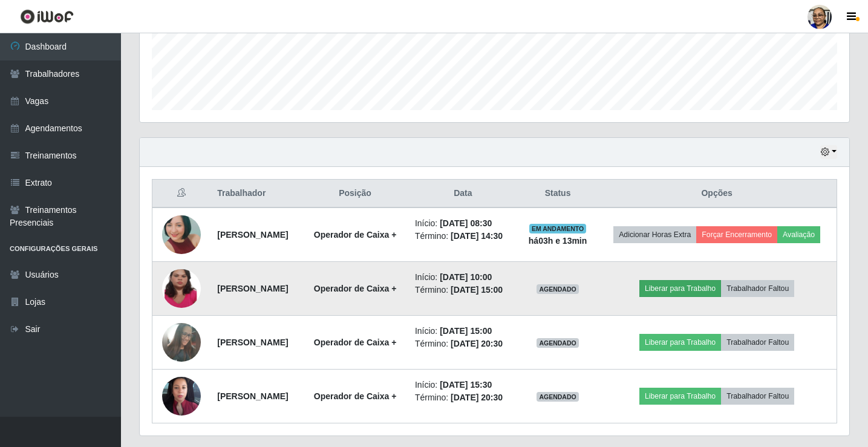 Image resolution: width=868 pixels, height=447 pixels. Describe the element at coordinates (558, 241) in the screenshot. I see `strong: há 03 h e 13 min` at that location.